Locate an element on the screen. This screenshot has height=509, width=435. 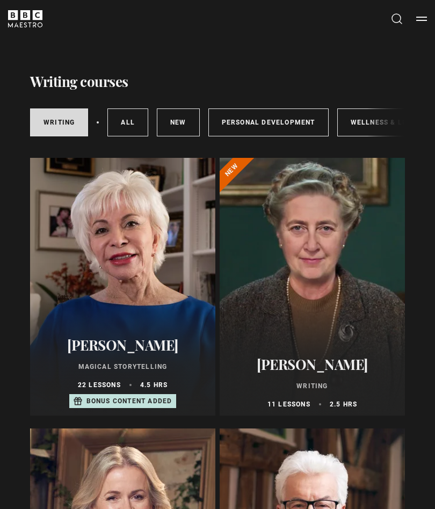
p: 4.5 hrs is located at coordinates (154, 385).